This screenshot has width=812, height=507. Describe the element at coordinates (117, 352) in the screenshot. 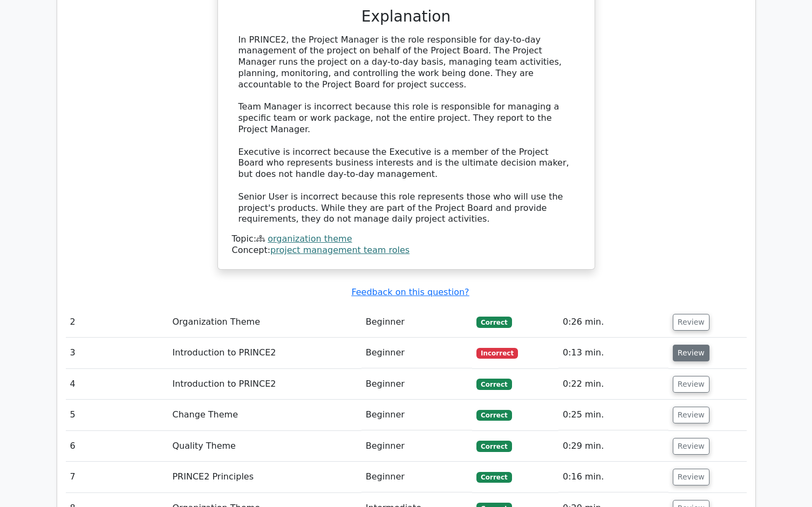

I see `td: 3` at that location.